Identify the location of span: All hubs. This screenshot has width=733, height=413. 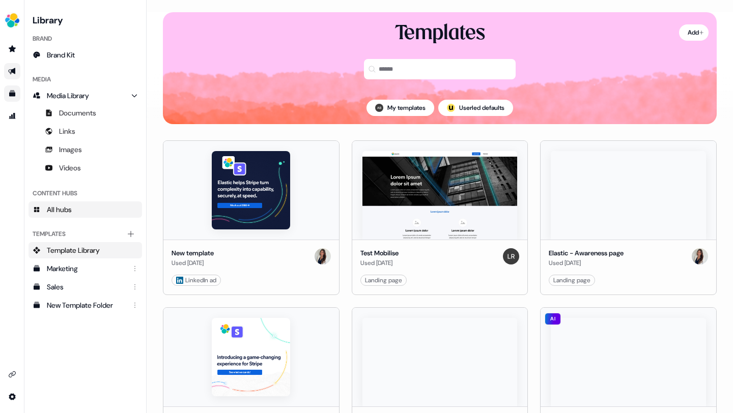
(59, 210).